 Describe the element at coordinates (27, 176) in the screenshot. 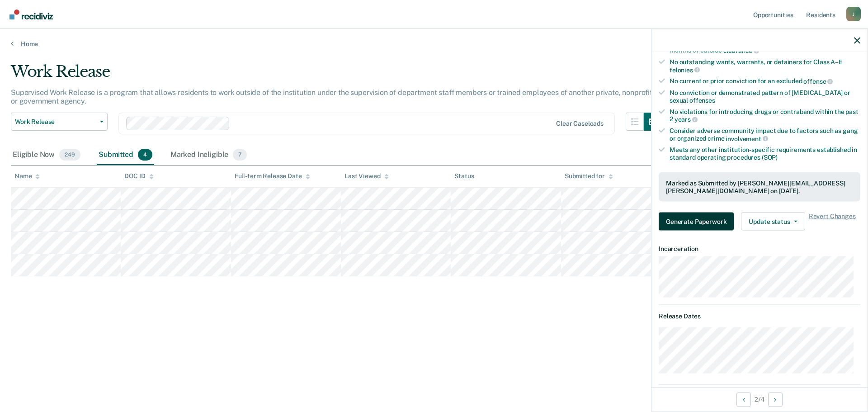

I see `div: Name` at that location.